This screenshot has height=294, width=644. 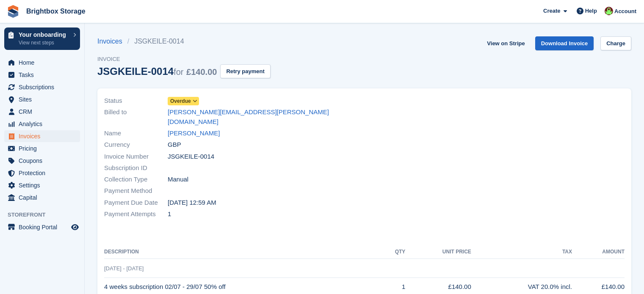 I want to click on span: Booking Portal, so click(x=44, y=227).